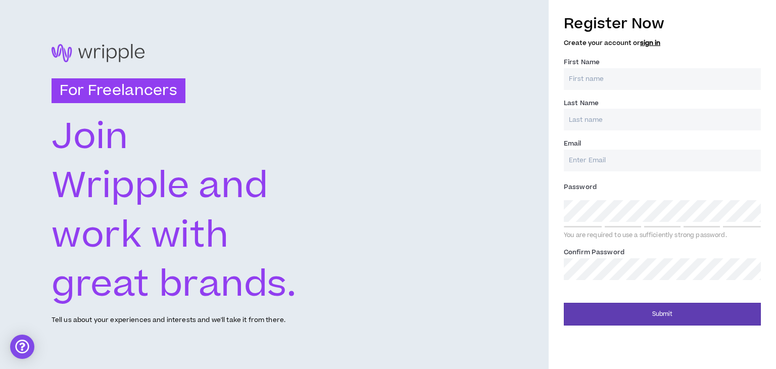 This screenshot has width=776, height=369. What do you see at coordinates (168, 320) in the screenshot?
I see `p: Tell us about your experiences and interests and we'll take it from there.` at bounding box center [168, 320].